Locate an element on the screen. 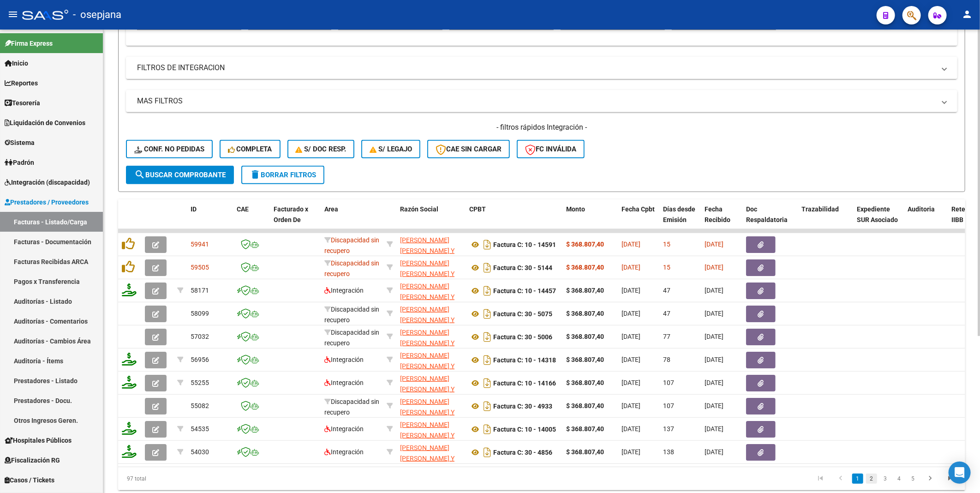 The width and height of the screenshot is (980, 493). span: Días desde Emisión is located at coordinates (679, 214).